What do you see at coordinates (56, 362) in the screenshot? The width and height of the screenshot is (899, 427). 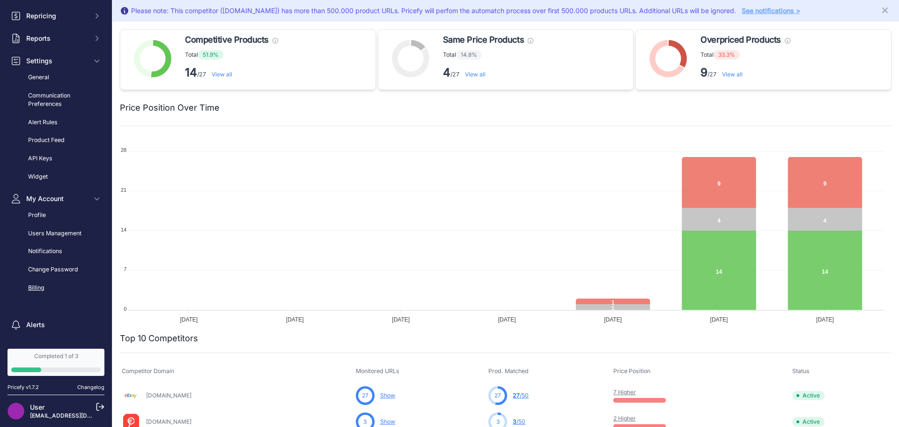 I see `a: Completed 1 of 3` at bounding box center [56, 362].